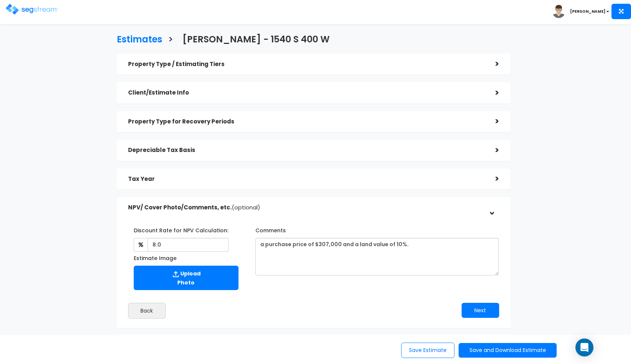  What do you see at coordinates (139, 40) in the screenshot?
I see `h3: Estimates` at bounding box center [139, 40].